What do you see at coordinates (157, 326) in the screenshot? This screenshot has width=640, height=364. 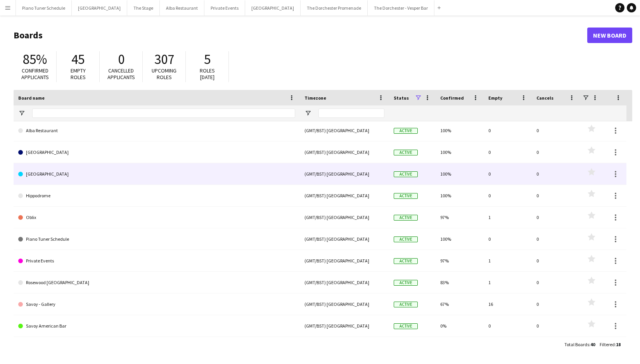 I see `a: Savoy American Bar` at bounding box center [157, 326].